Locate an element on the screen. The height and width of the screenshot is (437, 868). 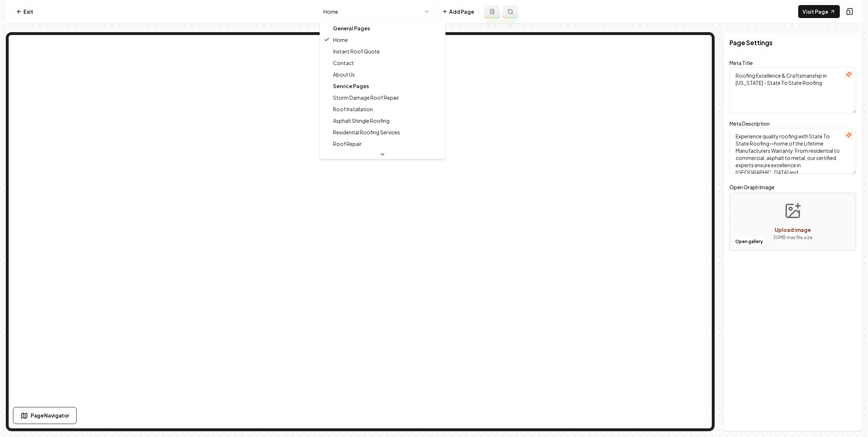
span: Roof Installation is located at coordinates (353, 109).